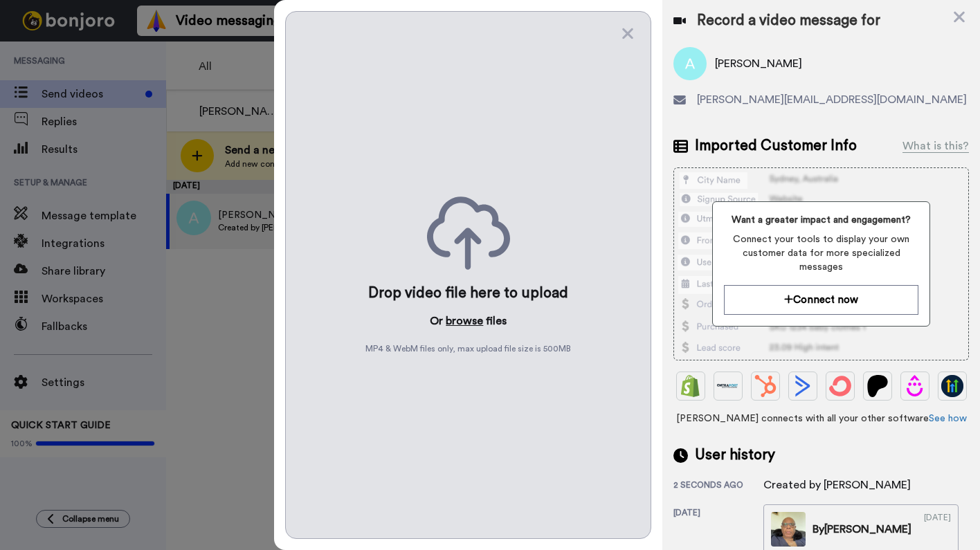  What do you see at coordinates (464, 321) in the screenshot?
I see `button: browse` at bounding box center [464, 321].